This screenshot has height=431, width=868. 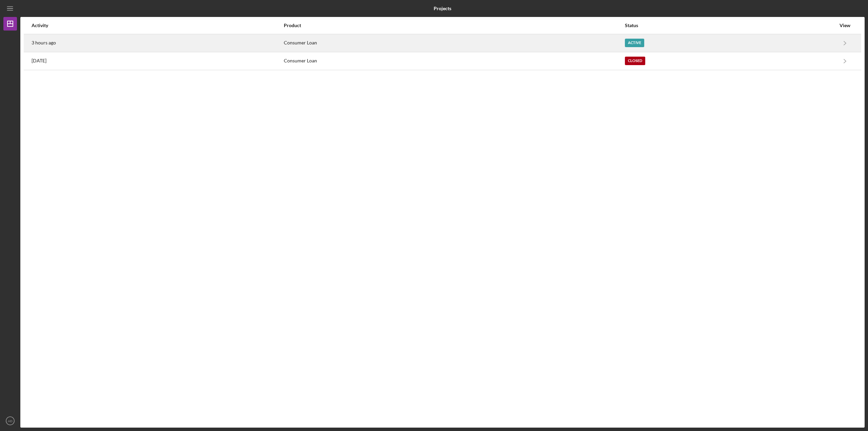 I want to click on b: Projects, so click(x=442, y=8).